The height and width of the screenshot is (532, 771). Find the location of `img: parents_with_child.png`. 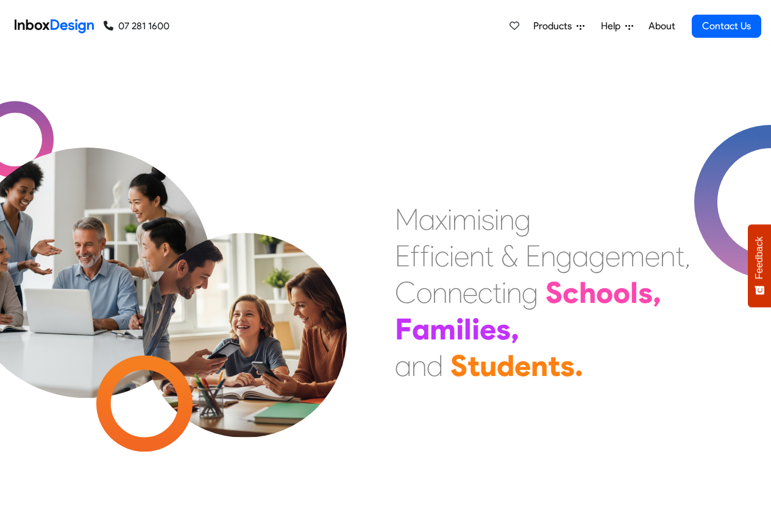

img: parents_with_child.png is located at coordinates (245, 309).